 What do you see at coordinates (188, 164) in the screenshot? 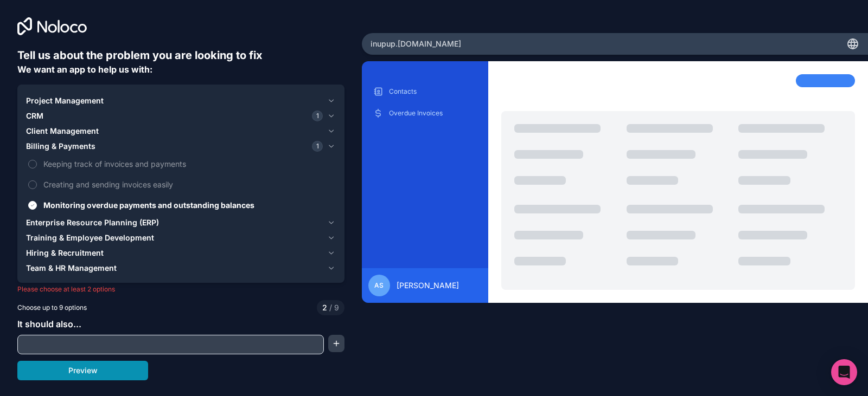
I see `span: Keeping track of invoices and payments` at bounding box center [188, 164].